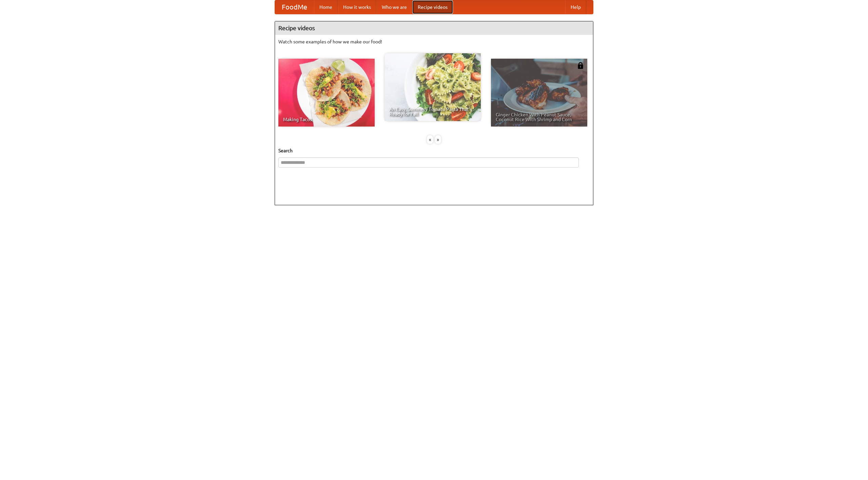  I want to click on a: Help, so click(576, 7).